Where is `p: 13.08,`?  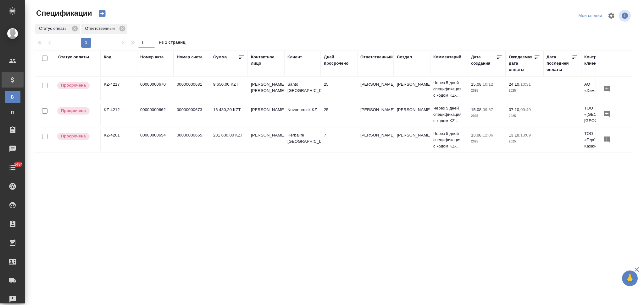
p: 13.08, is located at coordinates (477, 135).